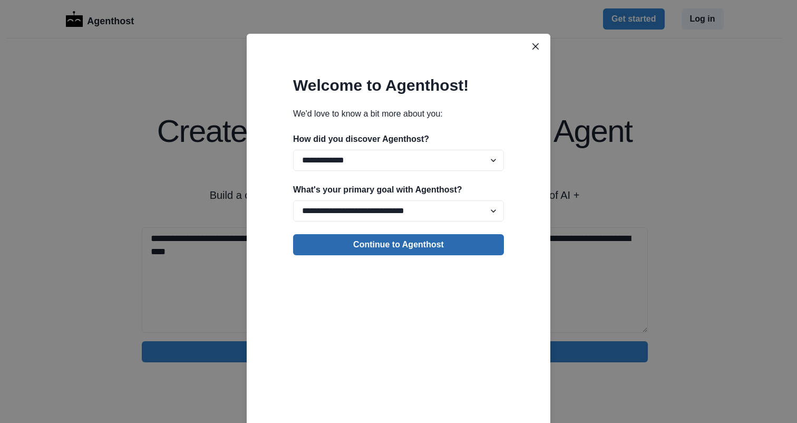 The width and height of the screenshot is (797, 423). I want to click on button: Continue to Agenthost, so click(399, 245).